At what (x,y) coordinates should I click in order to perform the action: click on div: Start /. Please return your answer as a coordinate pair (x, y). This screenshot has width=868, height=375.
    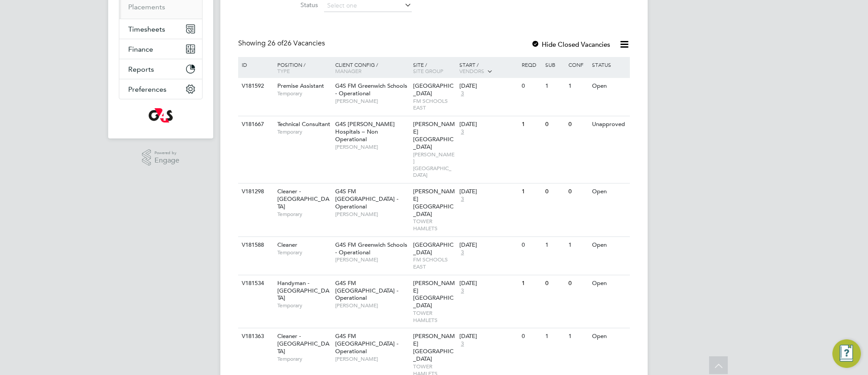
    Looking at the image, I should click on (488, 68).